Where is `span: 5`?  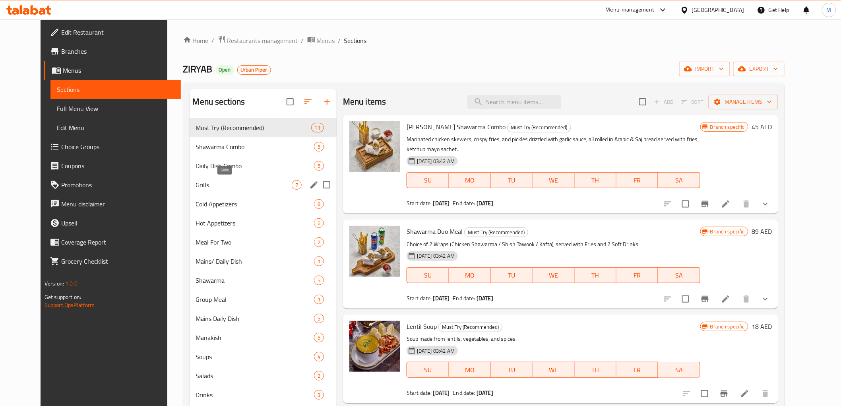
span: 5 is located at coordinates (319, 318).